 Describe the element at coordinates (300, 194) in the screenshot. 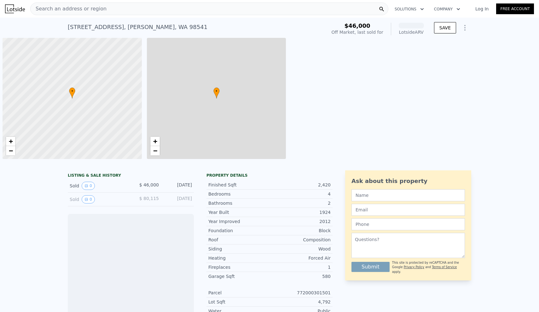

I see `div: 4` at that location.